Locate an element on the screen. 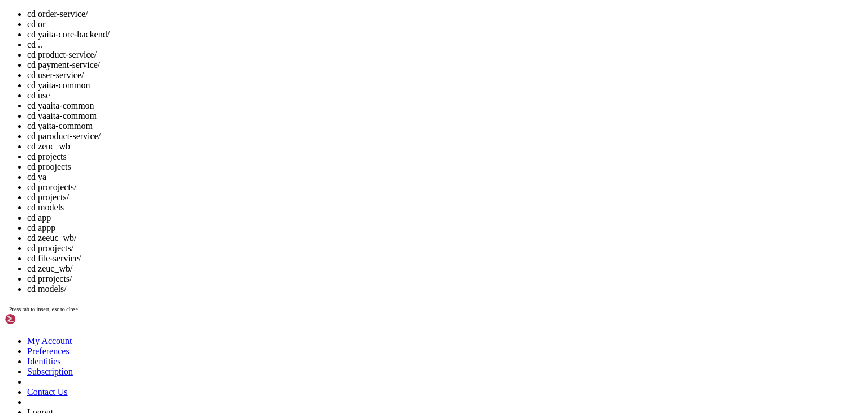  li: cd prorojects/ is located at coordinates (445, 187).